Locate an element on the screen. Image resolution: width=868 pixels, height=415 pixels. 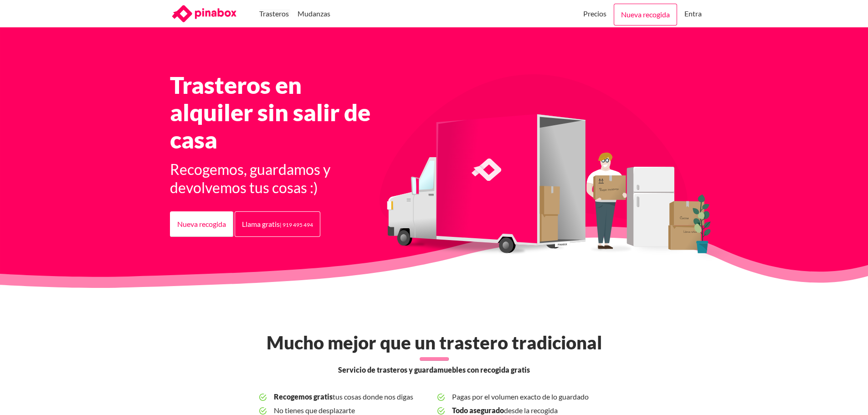
span: Pagas por el volumen exacto de lo guardado is located at coordinates (530, 397).